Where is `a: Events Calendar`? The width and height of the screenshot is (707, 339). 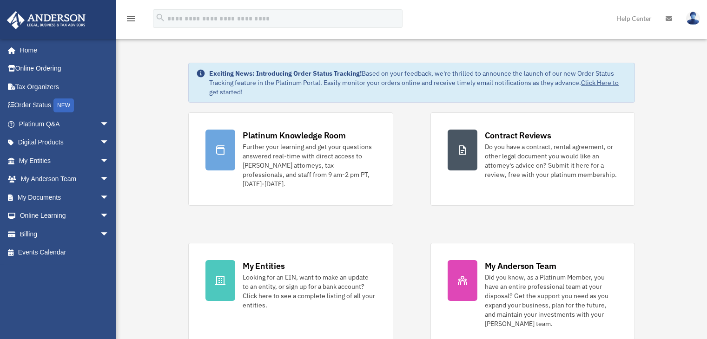
a: Events Calendar is located at coordinates (65, 253).